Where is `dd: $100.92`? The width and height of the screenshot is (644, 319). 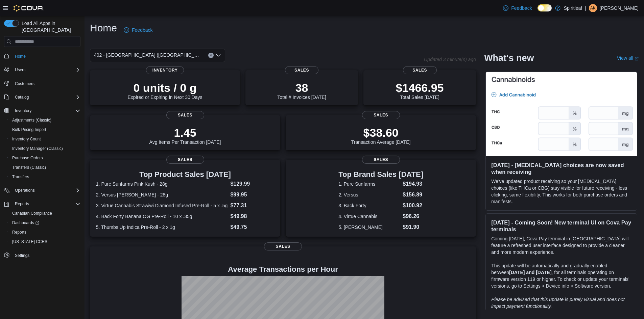 dd: $100.92 is located at coordinates (413, 205).